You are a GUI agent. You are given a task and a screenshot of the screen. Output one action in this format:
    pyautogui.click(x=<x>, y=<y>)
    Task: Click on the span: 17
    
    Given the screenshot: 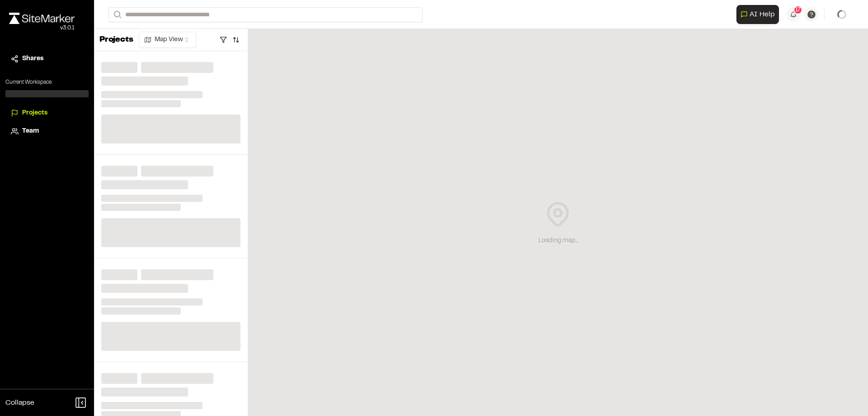 What is the action you would take?
    pyautogui.click(x=798, y=9)
    